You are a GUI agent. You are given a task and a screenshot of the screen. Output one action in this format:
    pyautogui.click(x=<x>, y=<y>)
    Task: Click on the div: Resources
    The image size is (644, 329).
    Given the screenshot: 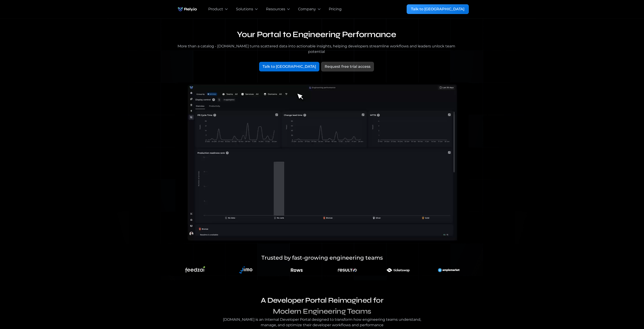 What is the action you would take?
    pyautogui.click(x=276, y=9)
    